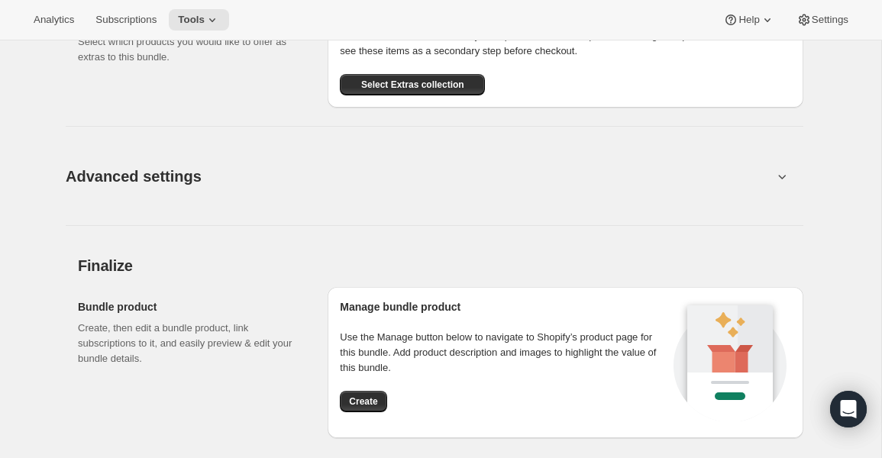  What do you see at coordinates (830, 20) in the screenshot?
I see `span: Settings` at bounding box center [830, 20].